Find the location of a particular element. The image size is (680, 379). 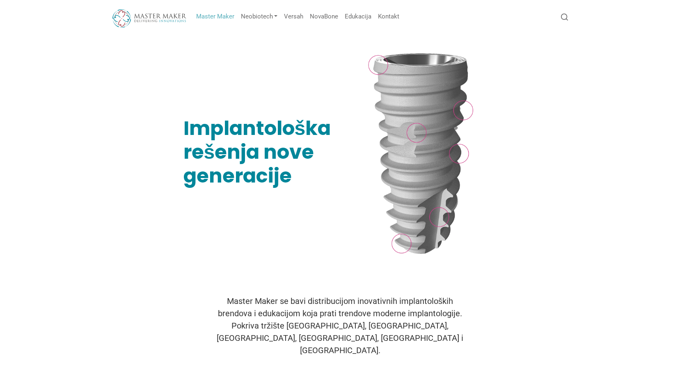

a: NovaBone is located at coordinates (324, 16).